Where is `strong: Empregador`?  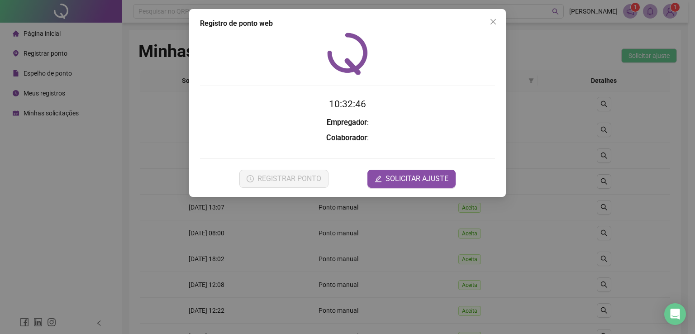
strong: Empregador is located at coordinates (347, 122).